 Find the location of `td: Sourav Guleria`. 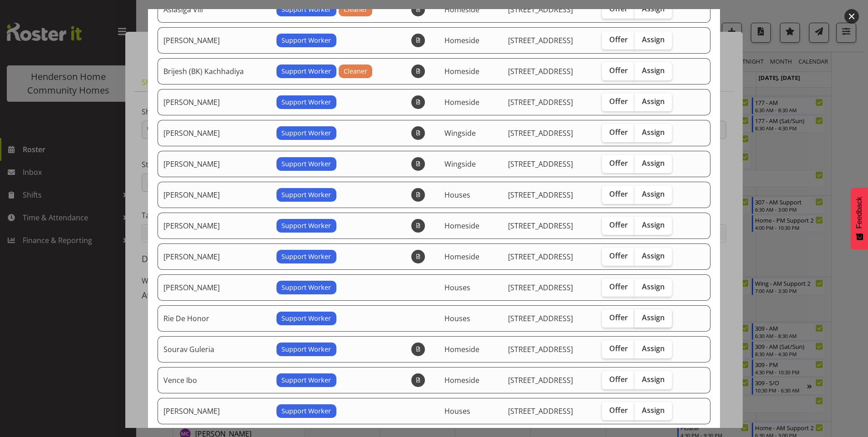

td: Sourav Guleria is located at coordinates (214, 349).